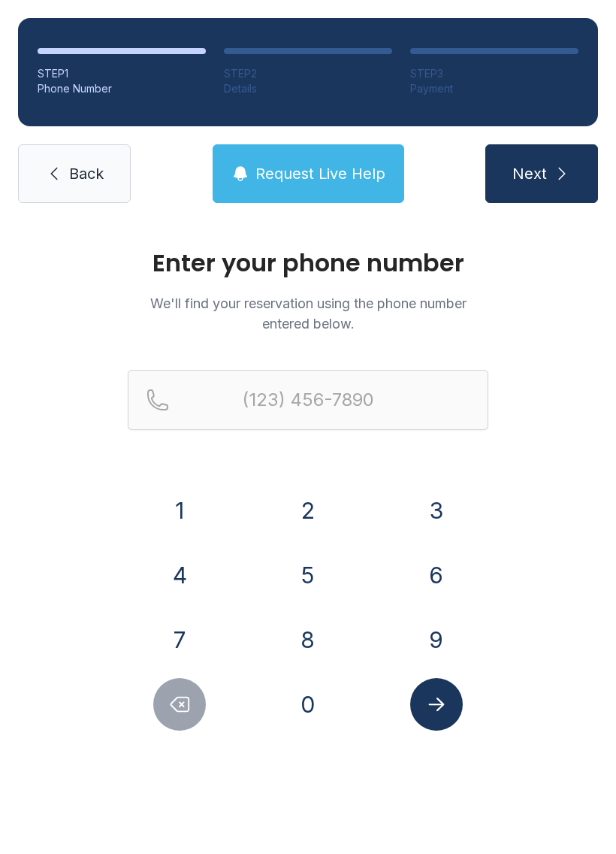 This screenshot has width=616, height=854. Describe the element at coordinates (308, 400) in the screenshot. I see `input: Reservation phone number` at that location.